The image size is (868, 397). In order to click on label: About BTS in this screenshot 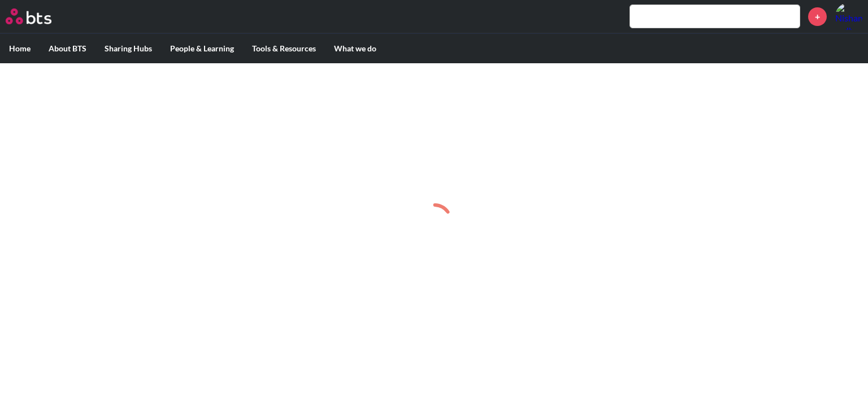, I will do `click(67, 48)`.